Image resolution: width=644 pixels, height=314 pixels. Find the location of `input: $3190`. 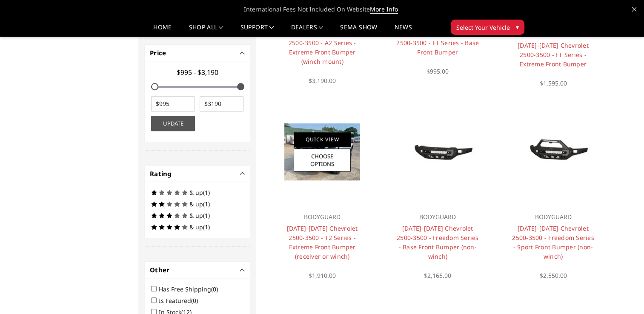

input: $3190 is located at coordinates (221, 104).